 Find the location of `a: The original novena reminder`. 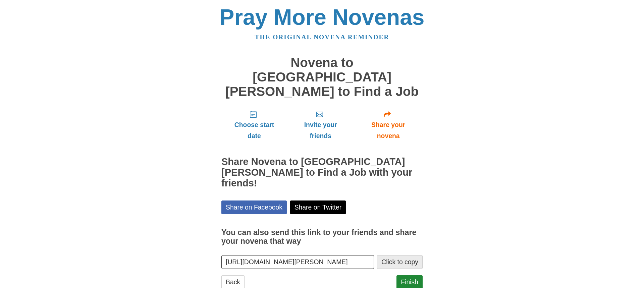

a: The original novena reminder is located at coordinates (322, 37).